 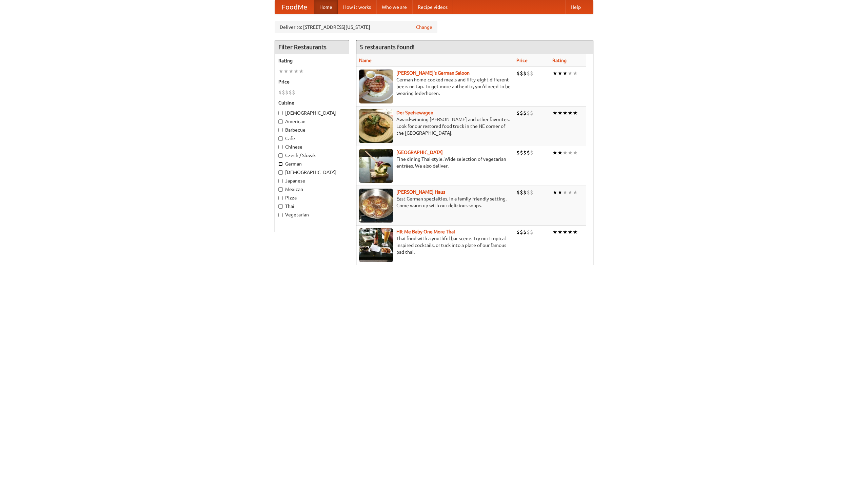 What do you see at coordinates (294, 7) in the screenshot?
I see `a: FoodMe` at bounding box center [294, 7].